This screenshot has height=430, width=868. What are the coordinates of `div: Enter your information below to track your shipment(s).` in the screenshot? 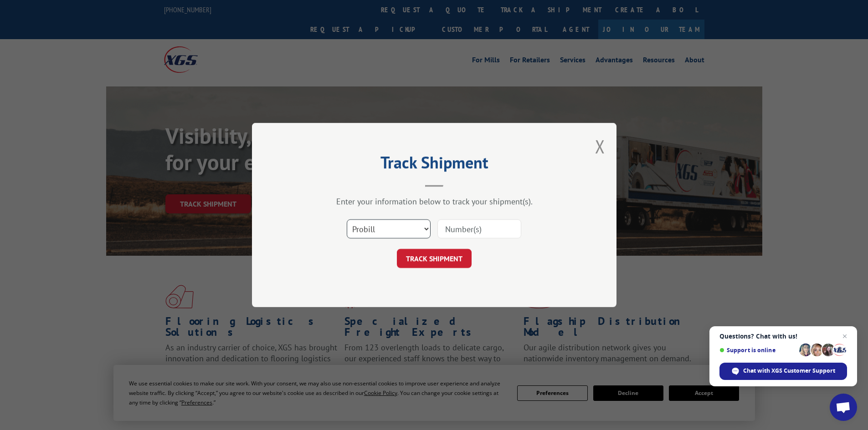 It's located at (434, 201).